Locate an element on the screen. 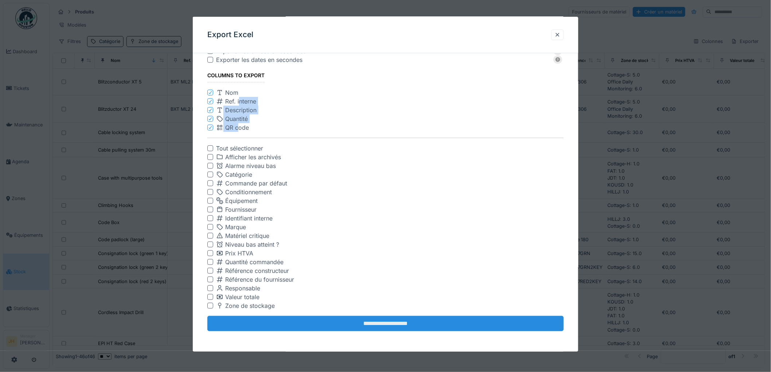 The width and height of the screenshot is (771, 372). div: Niveau bas atteint ? is located at coordinates (247, 244).